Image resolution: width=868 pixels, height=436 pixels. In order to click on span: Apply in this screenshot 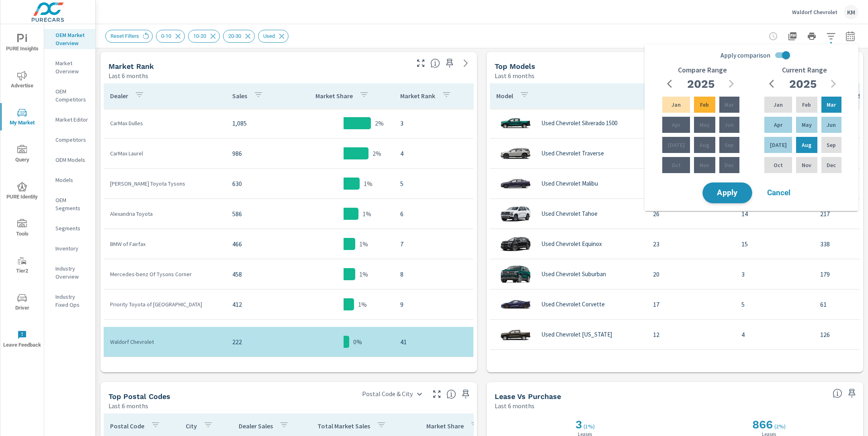, I will do `click(728, 193)`.